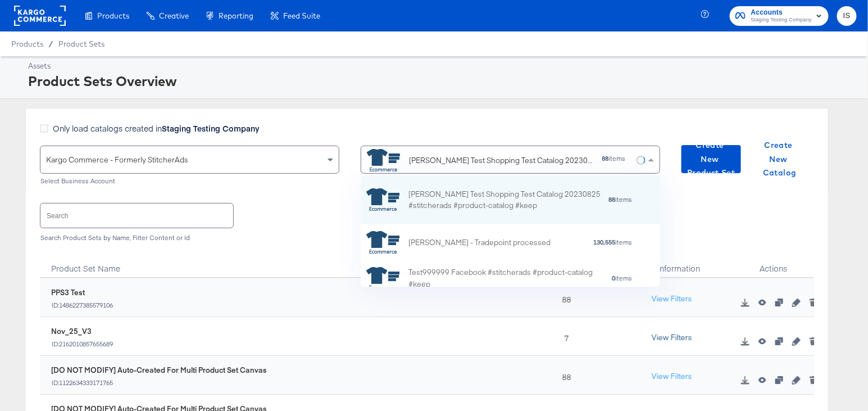 This screenshot has height=411, width=868. What do you see at coordinates (428, 238) in the screenshot?
I see `div: Search Product Sets by Name, Filter Content or Id` at bounding box center [428, 238].